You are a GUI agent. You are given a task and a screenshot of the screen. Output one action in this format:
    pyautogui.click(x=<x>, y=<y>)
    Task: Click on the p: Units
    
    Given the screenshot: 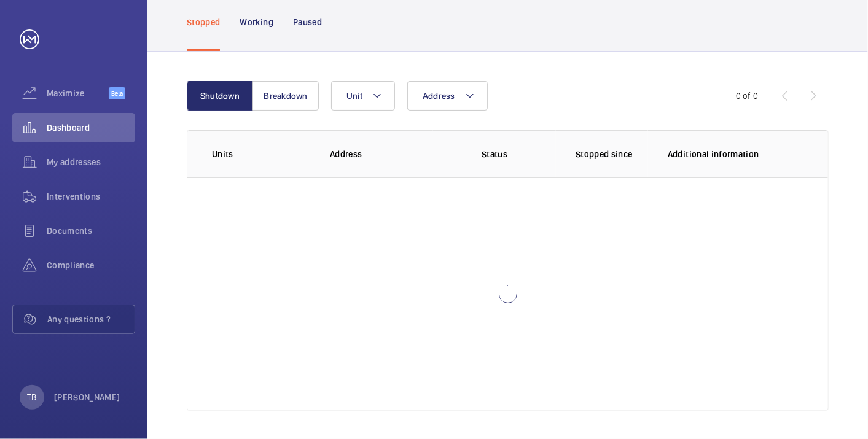 What is the action you would take?
    pyautogui.click(x=261, y=154)
    